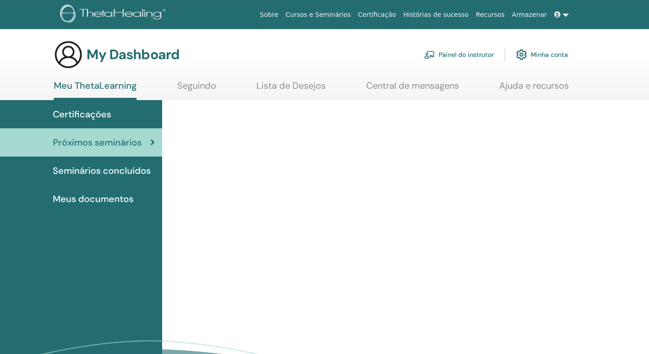 This screenshot has width=649, height=354. I want to click on span: Próximos seminários, so click(97, 143).